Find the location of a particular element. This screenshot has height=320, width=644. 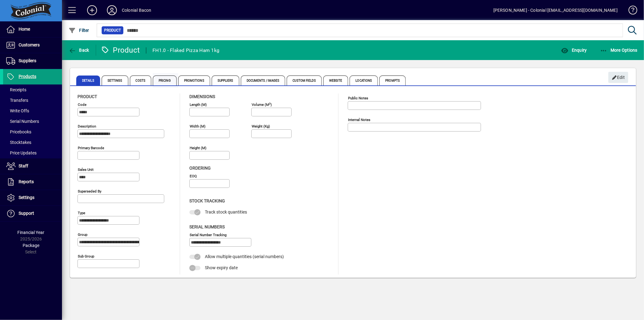

mat-label: Public Notes is located at coordinates (358, 98).